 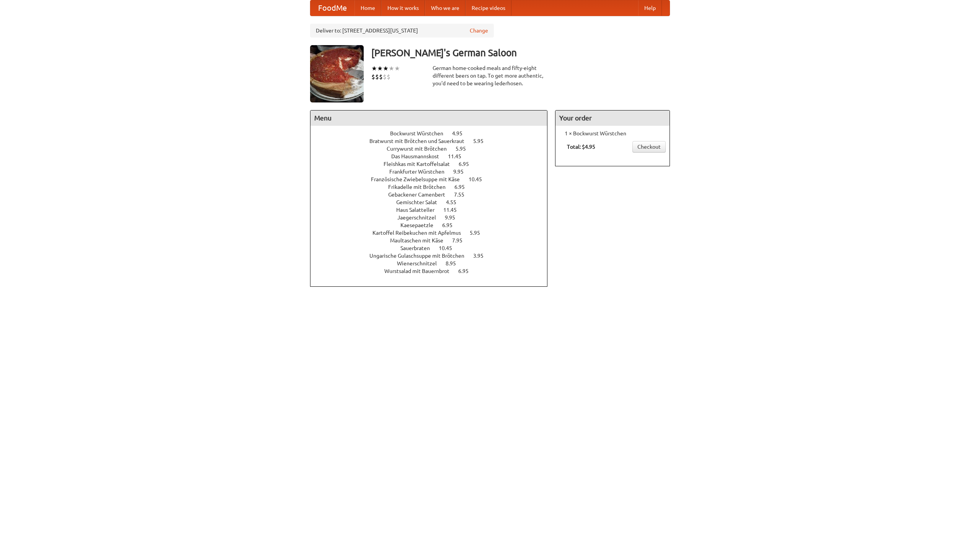 What do you see at coordinates (613, 133) in the screenshot?
I see `li: 1 × Bockwurst Würstchen` at bounding box center [613, 133].